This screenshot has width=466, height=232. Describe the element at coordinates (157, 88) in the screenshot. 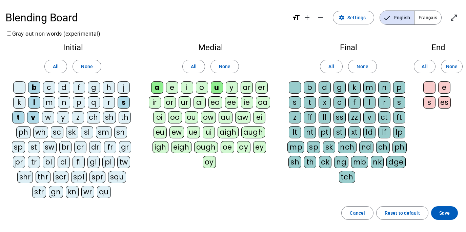

I see `div: a` at that location.